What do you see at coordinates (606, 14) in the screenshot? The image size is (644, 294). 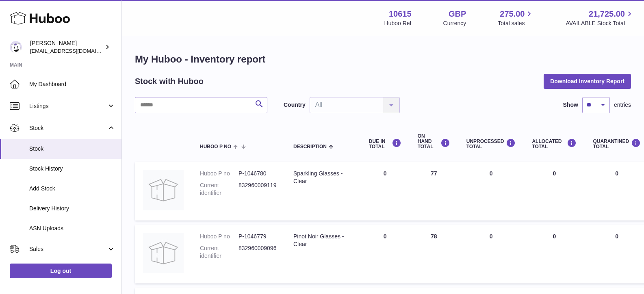 I see `span: 21,725.00` at bounding box center [606, 14].